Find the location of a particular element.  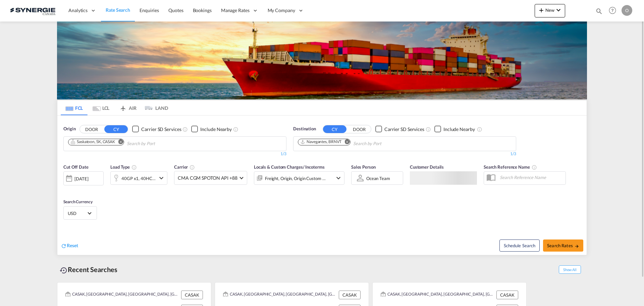

div: Ocean team is located at coordinates (378, 178).